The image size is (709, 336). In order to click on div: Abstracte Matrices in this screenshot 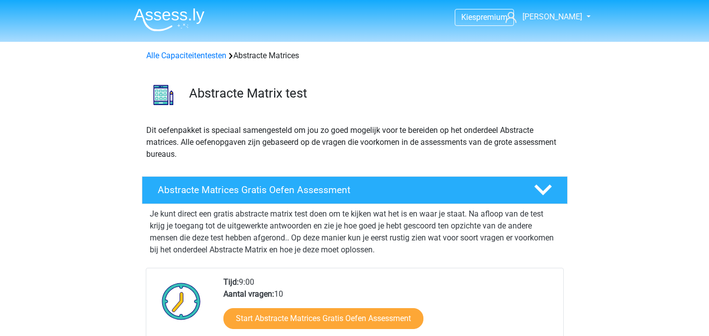, I will do `click(355, 56)`.